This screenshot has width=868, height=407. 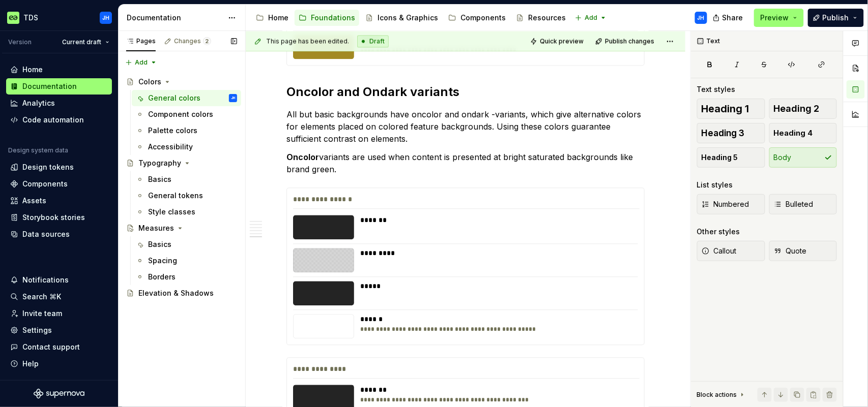 I want to click on div: Resources, so click(x=547, y=18).